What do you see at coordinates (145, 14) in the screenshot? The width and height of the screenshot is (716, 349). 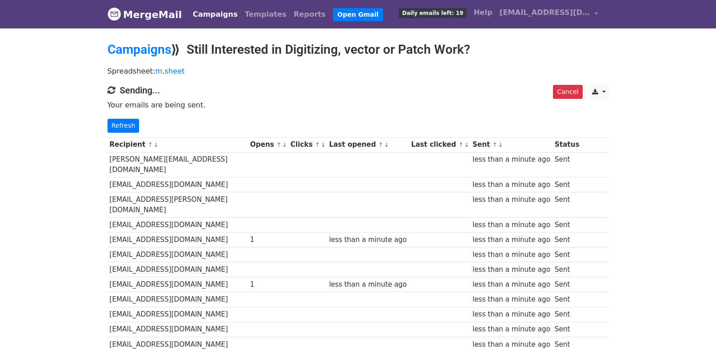 I see `a: MergeMail` at bounding box center [145, 14].